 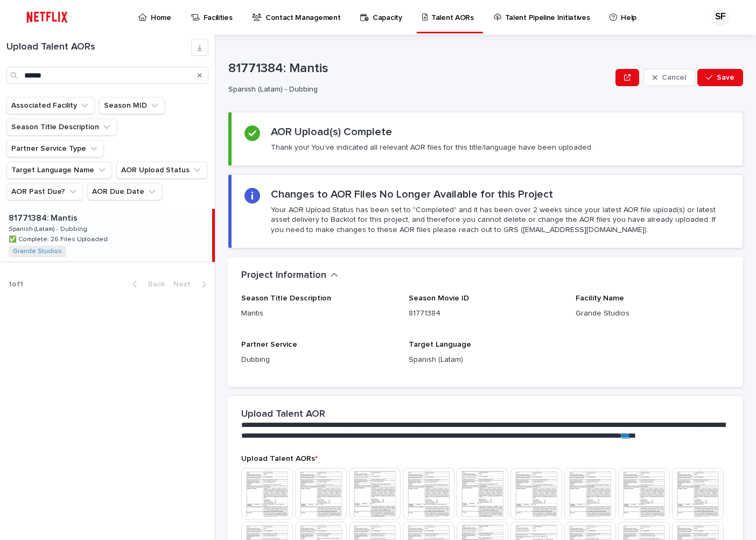 What do you see at coordinates (674, 78) in the screenshot?
I see `span: Cancel` at bounding box center [674, 78].